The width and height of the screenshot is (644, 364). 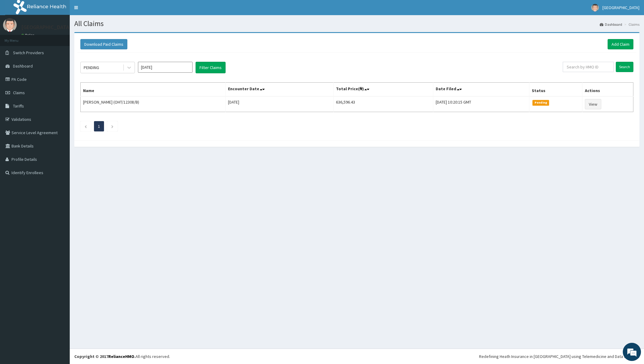 I want to click on a: Page 1 is your current page, so click(x=99, y=127).